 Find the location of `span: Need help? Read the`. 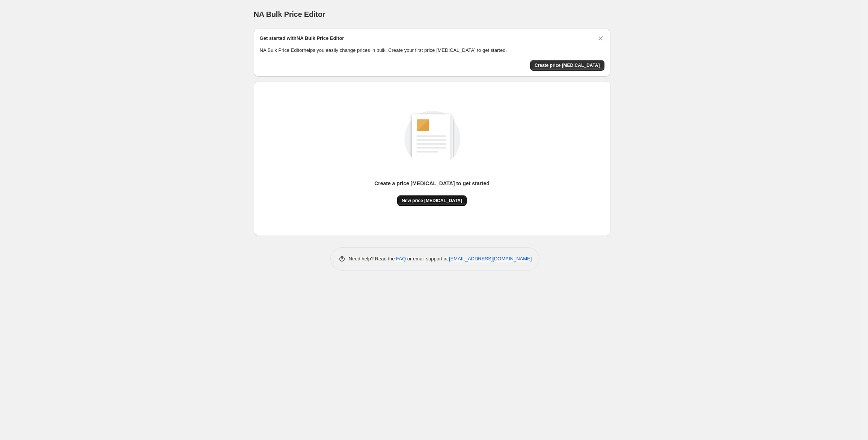

span: Need help? Read the is located at coordinates (373, 258).